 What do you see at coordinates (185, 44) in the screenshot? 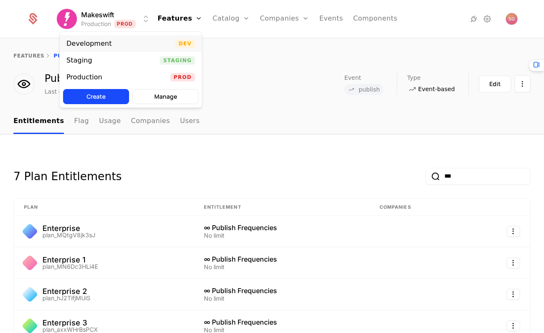
I see `span: Dev` at bounding box center [185, 44].